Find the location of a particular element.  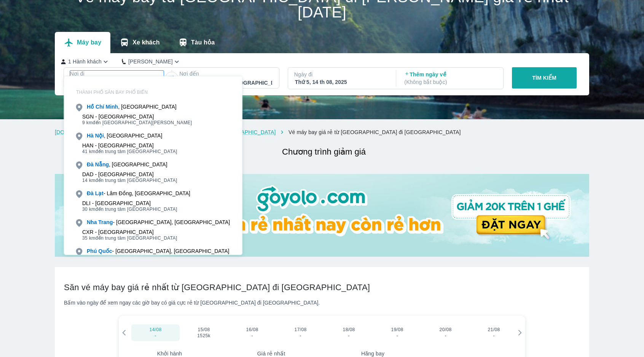

span: 9 km is located at coordinates (88, 123).